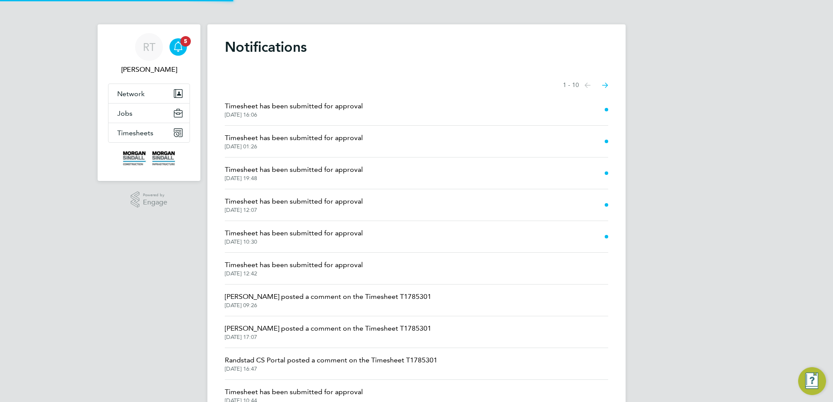 This screenshot has height=402, width=833. Describe the element at coordinates (149, 70) in the screenshot. I see `span: Rob Townsend` at that location.